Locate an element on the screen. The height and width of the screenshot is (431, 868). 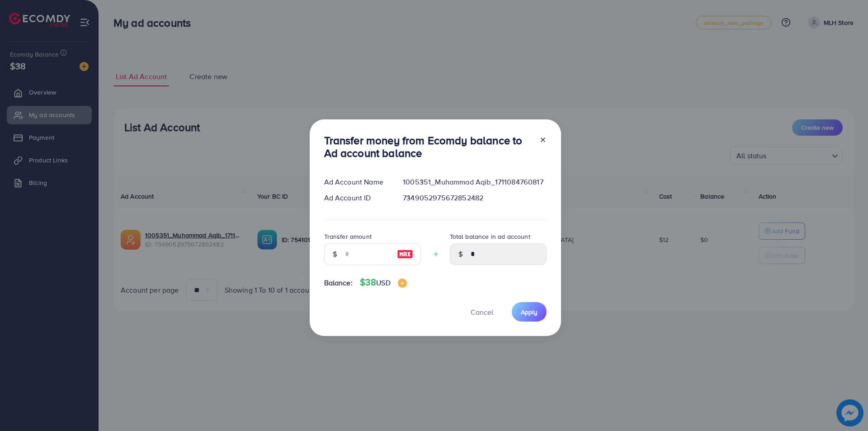
h4: $38 is located at coordinates (383, 282).